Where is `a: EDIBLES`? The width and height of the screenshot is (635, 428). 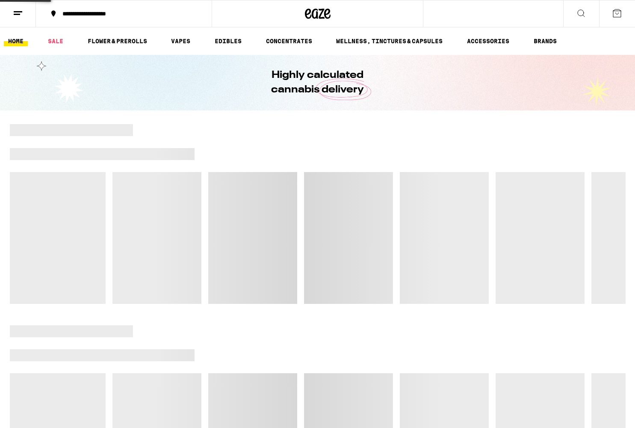
a: EDIBLES is located at coordinates (228, 41).